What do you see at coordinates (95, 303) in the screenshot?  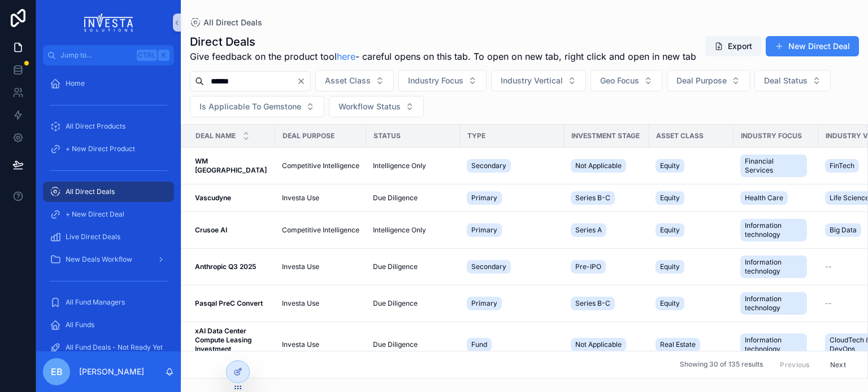 I see `span: All Fund Managers` at bounding box center [95, 303].